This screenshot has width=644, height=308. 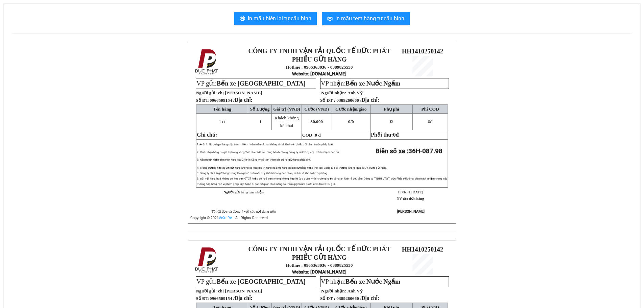 I want to click on span: 1, so click(x=260, y=121).